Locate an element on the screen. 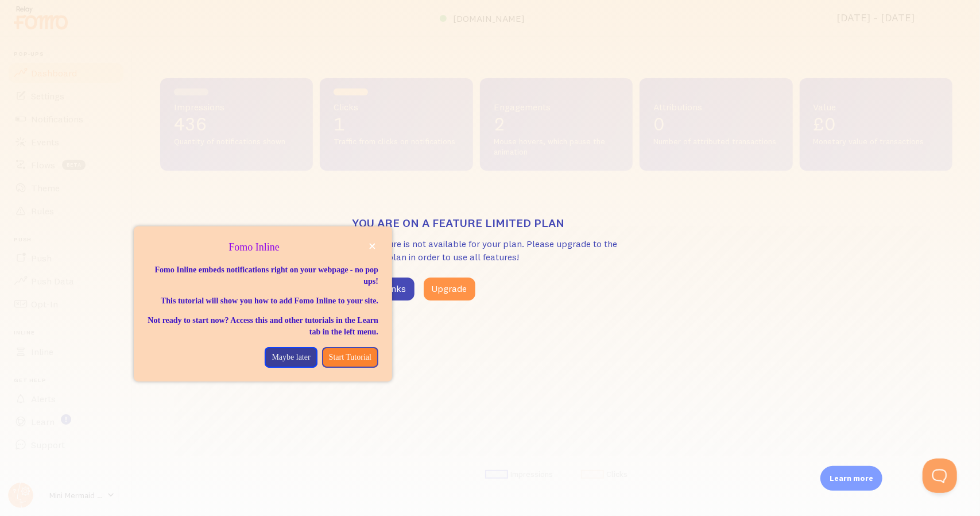 This screenshot has width=980, height=516. p: This tutorial will show you how to add Fomo Inline to your site. is located at coordinates (263, 301).